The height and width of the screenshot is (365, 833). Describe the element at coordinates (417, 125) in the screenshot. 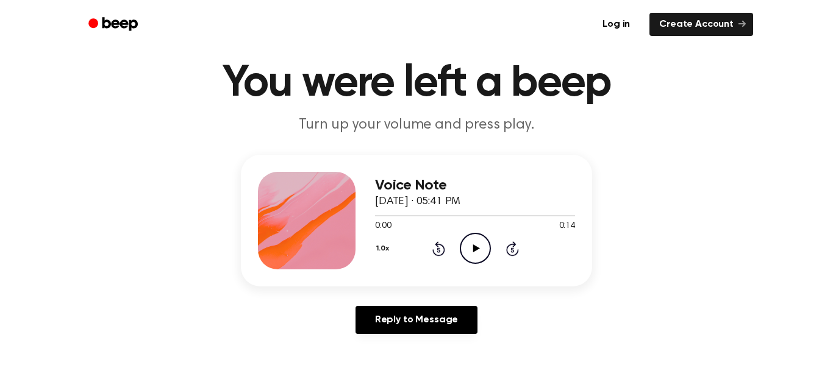

I see `p: Turn up your volume and press play.` at that location.